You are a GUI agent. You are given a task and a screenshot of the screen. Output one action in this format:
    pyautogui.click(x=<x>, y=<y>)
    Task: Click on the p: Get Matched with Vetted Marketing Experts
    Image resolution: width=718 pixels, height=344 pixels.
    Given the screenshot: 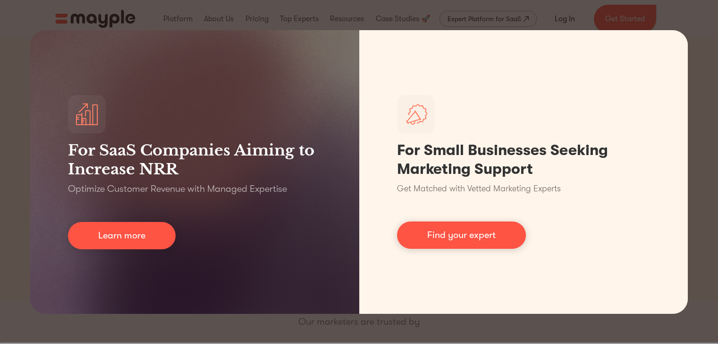 What is the action you would take?
    pyautogui.click(x=478, y=189)
    